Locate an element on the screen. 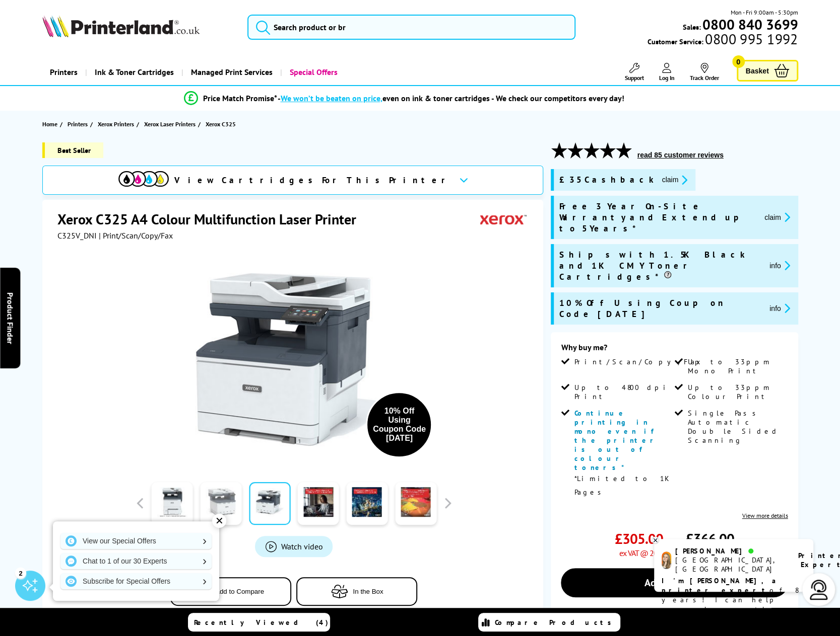  p: *Limited to 1K Pages is located at coordinates (623, 486).